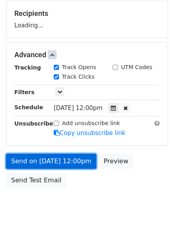  Describe the element at coordinates (91, 123) in the screenshot. I see `label: Add unsubscribe link` at that location.